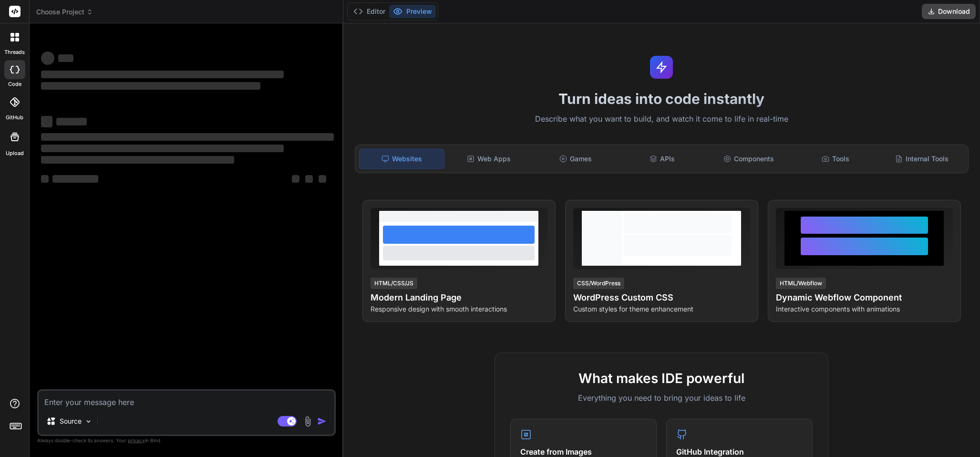 The image size is (980, 457). Describe the element at coordinates (369, 12) in the screenshot. I see `button: Editor` at that location.